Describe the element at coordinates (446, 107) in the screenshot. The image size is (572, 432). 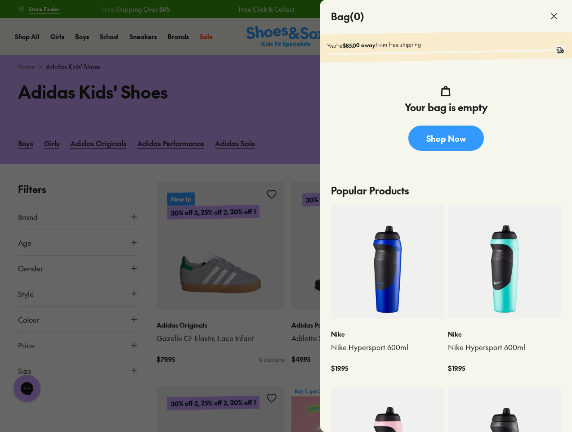
I see `h4: Your bag is empty` at that location.